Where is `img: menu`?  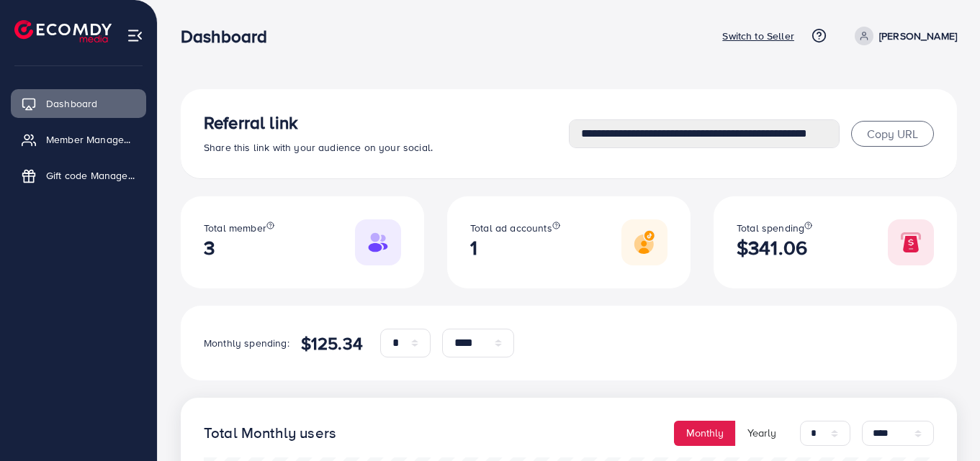 img: menu is located at coordinates (135, 35).